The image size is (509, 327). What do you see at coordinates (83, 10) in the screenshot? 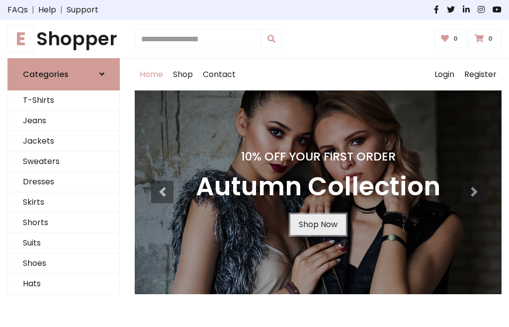
I see `a: Support` at bounding box center [83, 10].